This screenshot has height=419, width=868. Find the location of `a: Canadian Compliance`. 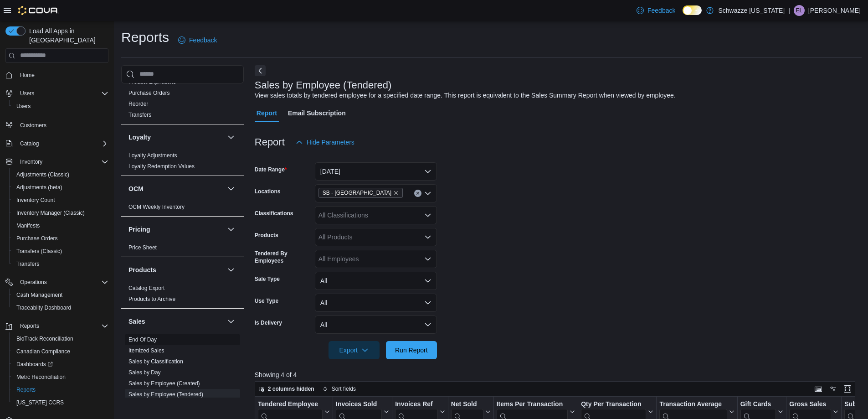

a: Canadian Compliance is located at coordinates (43, 351).